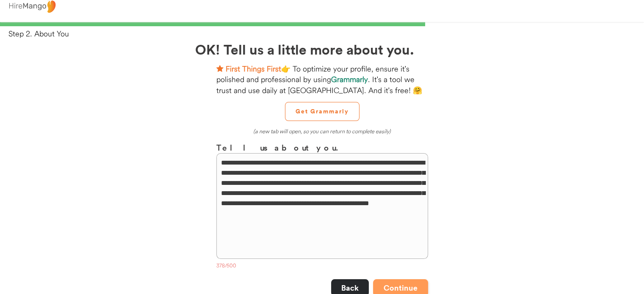 This screenshot has height=294, width=644. What do you see at coordinates (349, 79) in the screenshot?
I see `strong: Grammarly` at bounding box center [349, 79].